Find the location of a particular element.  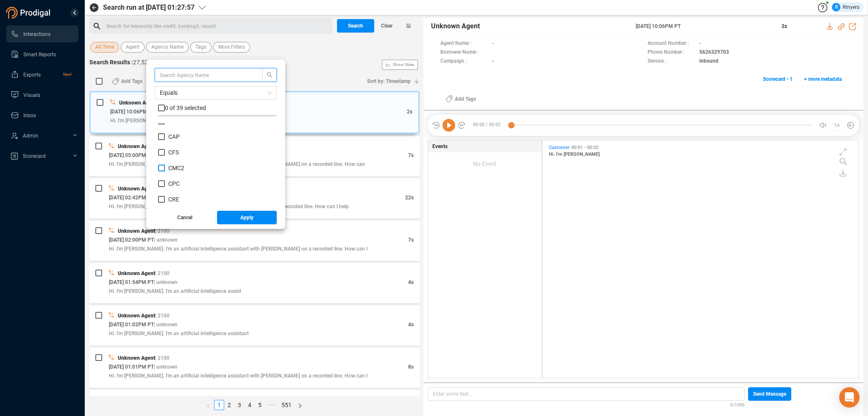

span: CPC is located at coordinates (174, 184).